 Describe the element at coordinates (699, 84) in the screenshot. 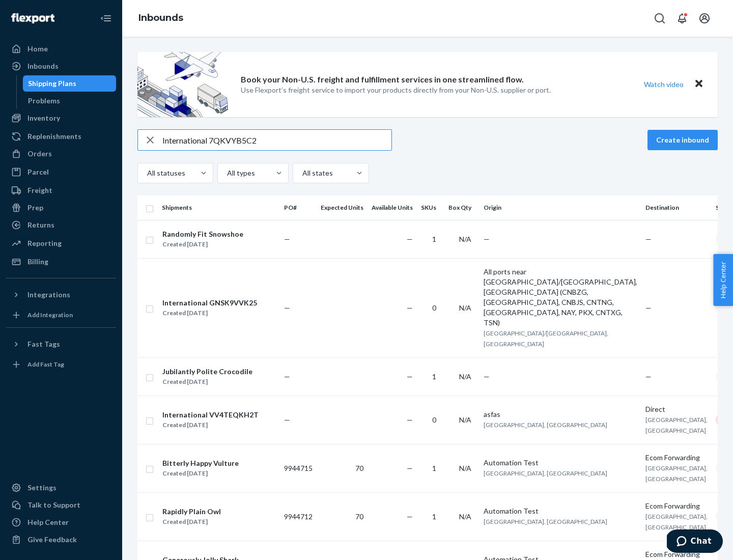

I see `button: Close` at that location.